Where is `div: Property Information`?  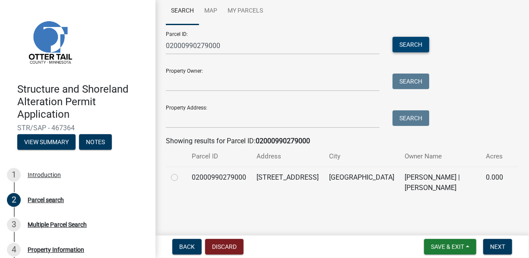 div: Property Information is located at coordinates (56, 249).